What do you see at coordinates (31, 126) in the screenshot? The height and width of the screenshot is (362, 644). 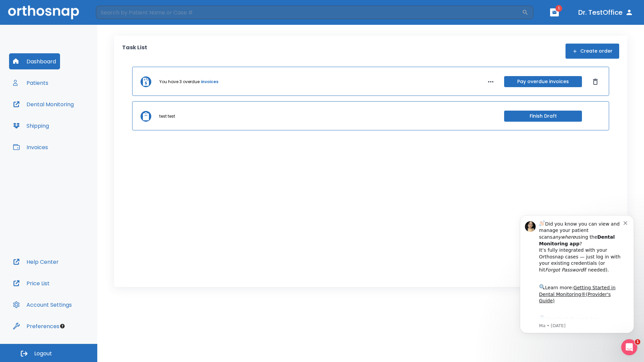 I see `a: Shipping` at bounding box center [31, 126].